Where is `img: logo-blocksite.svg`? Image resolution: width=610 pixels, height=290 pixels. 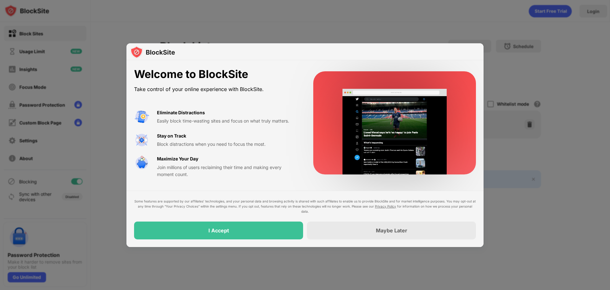 img: logo-blocksite.svg is located at coordinates (153, 52).